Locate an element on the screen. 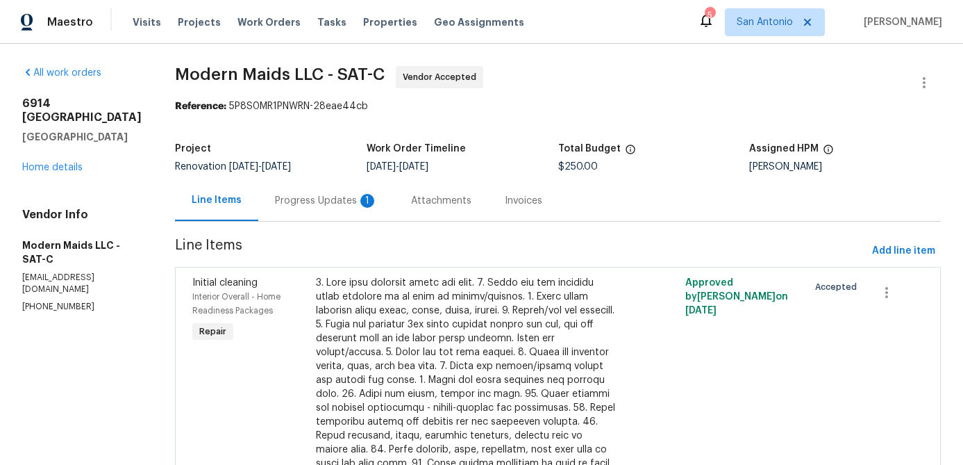 Image resolution: width=963 pixels, height=465 pixels. span: Line Items is located at coordinates (521, 251).